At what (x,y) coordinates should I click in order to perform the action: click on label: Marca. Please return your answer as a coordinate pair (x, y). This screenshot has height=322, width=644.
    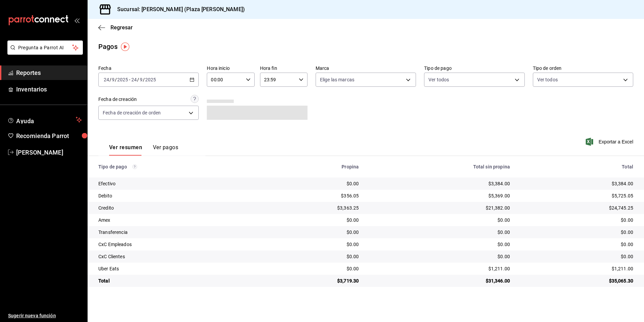
    Looking at the image, I should click on (366, 68).